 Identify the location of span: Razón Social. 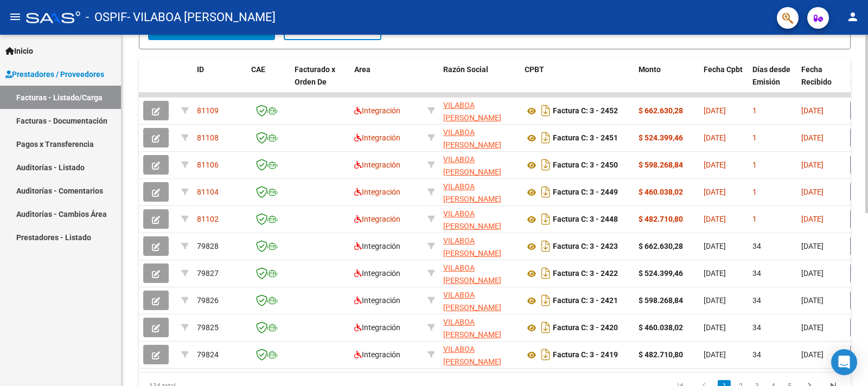
(466, 69).